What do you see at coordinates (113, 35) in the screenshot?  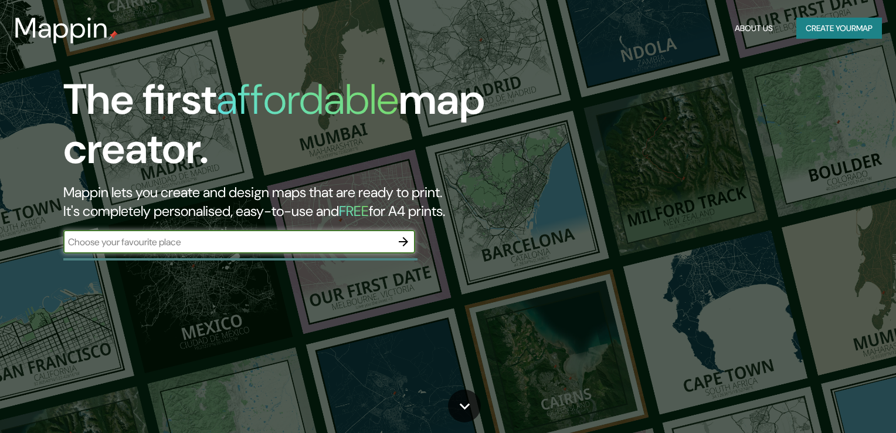 I see `img: mappin-pin` at bounding box center [113, 35].